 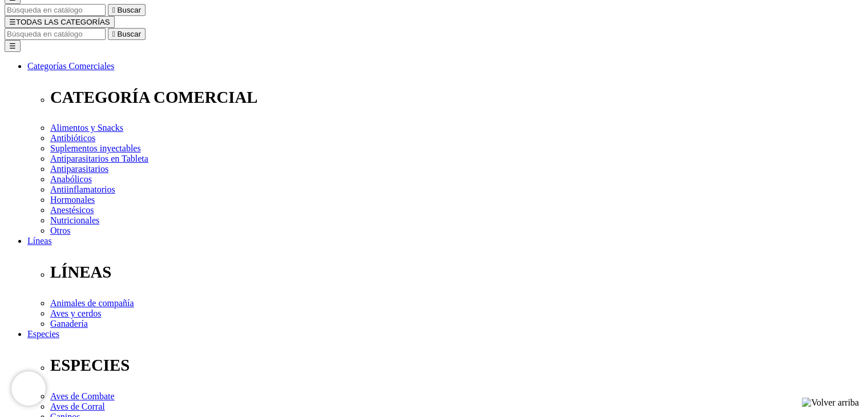 I want to click on span: Ganadería, so click(x=69, y=323).